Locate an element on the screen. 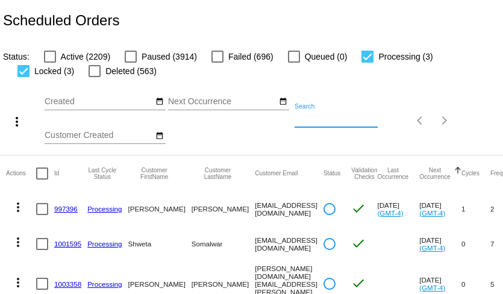 This screenshot has width=503, height=294. button: Next page is located at coordinates (445, 121).